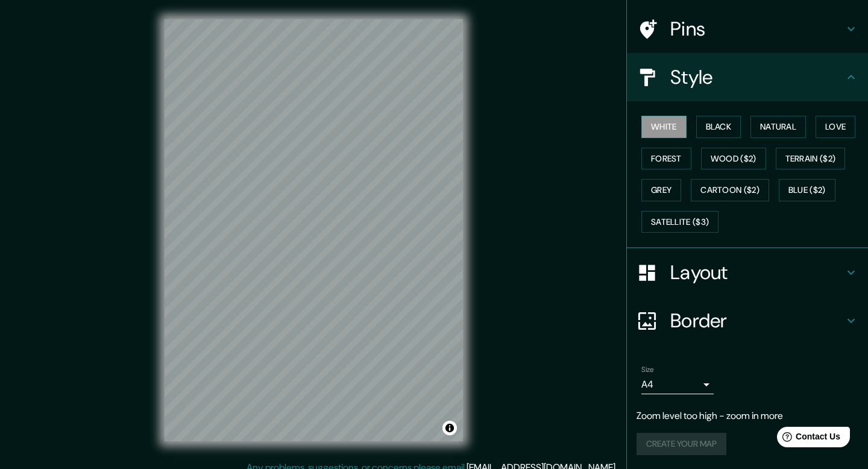 The image size is (868, 469). What do you see at coordinates (747, 416) in the screenshot?
I see `p: Zoom level too high - zoom in more` at bounding box center [747, 416].